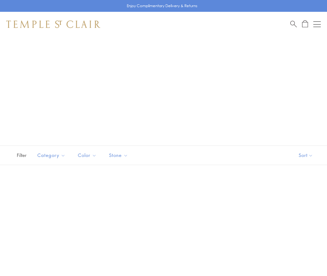 This screenshot has width=327, height=276. What do you see at coordinates (87, 155) in the screenshot?
I see `button: Color` at bounding box center [87, 155].